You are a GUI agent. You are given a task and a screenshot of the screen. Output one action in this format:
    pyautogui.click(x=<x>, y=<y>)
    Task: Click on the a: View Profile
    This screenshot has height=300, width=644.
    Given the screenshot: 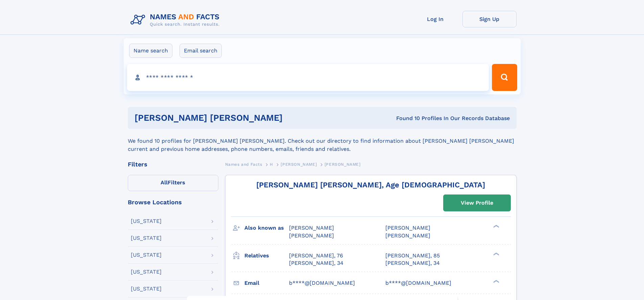 What is the action you would take?
    pyautogui.click(x=477, y=203)
    